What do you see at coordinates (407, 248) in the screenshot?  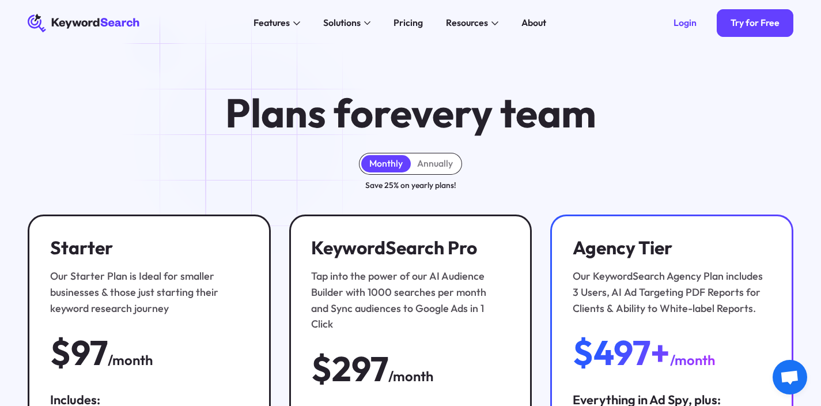 I see `h3: KeywordSearch Pro` at bounding box center [407, 248].